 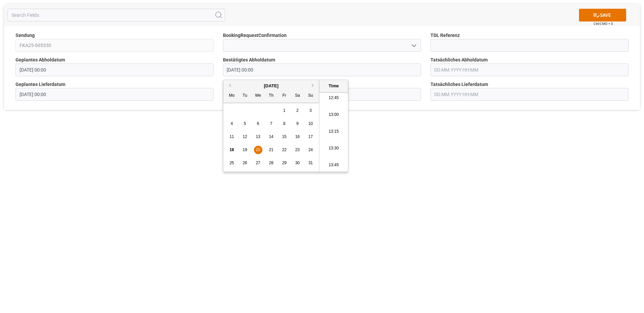 I want to click on span: 24, so click(x=310, y=150).